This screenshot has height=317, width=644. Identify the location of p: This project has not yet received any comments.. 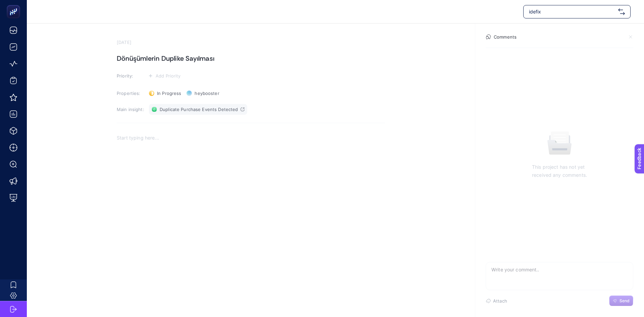
(560, 172).